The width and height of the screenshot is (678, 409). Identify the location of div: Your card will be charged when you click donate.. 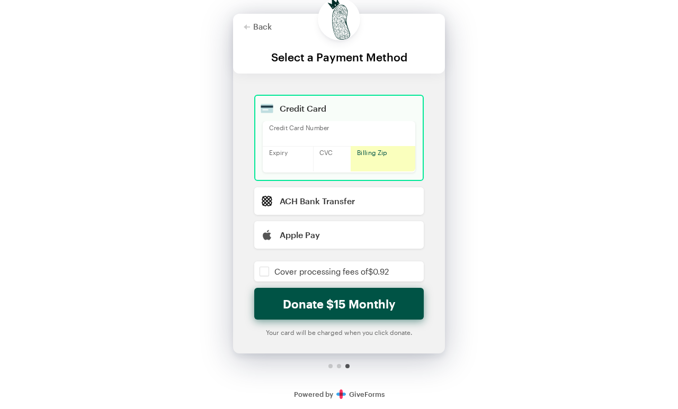
(339, 333).